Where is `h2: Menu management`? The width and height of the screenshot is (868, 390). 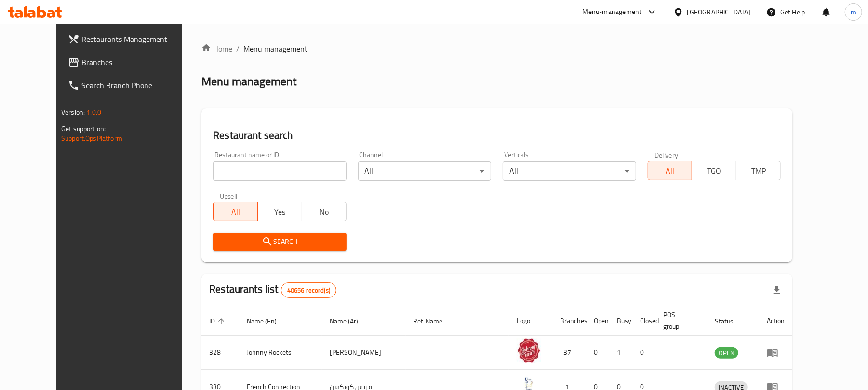
h2: Menu management is located at coordinates (249, 82).